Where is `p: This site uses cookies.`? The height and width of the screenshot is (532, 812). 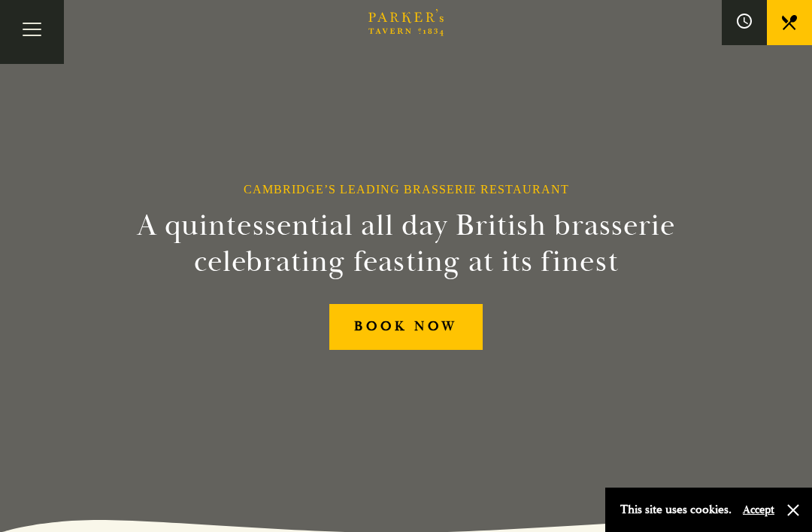 p: This site uses cookies. is located at coordinates (676, 509).